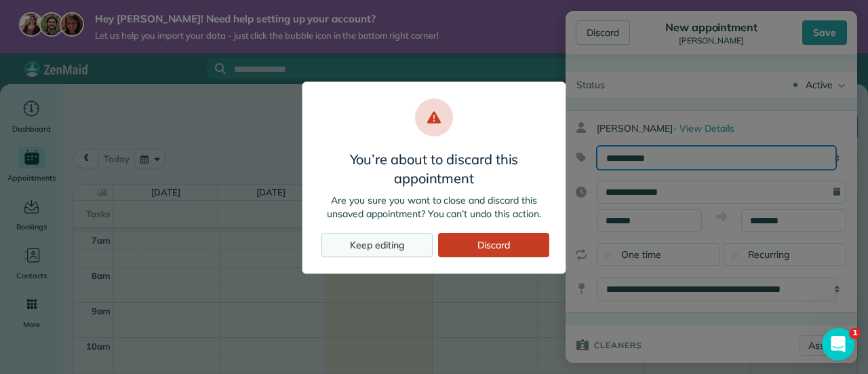 The width and height of the screenshot is (868, 374). What do you see at coordinates (377, 245) in the screenshot?
I see `div: Keep editing` at bounding box center [377, 245].